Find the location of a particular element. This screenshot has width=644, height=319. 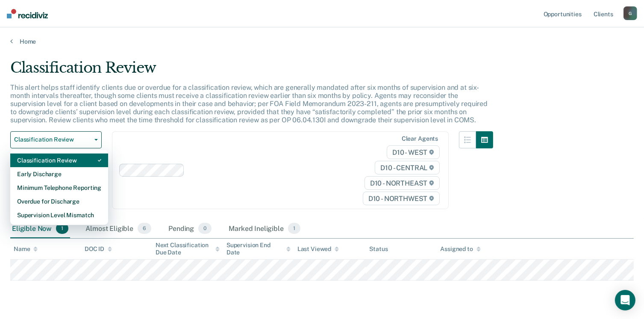

span: D10 - CENTRAL is located at coordinates (407, 167).